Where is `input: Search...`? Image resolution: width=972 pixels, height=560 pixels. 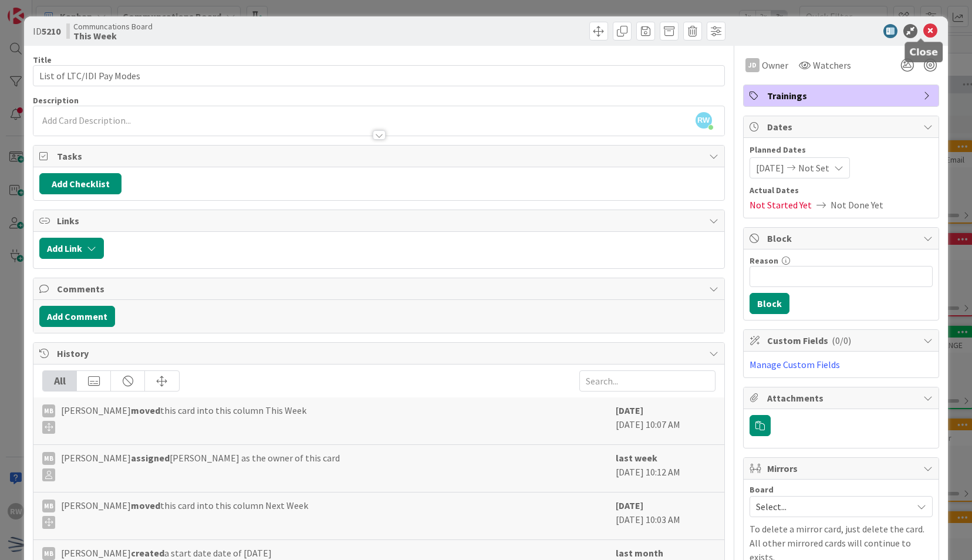 input: Search... is located at coordinates (648, 381).